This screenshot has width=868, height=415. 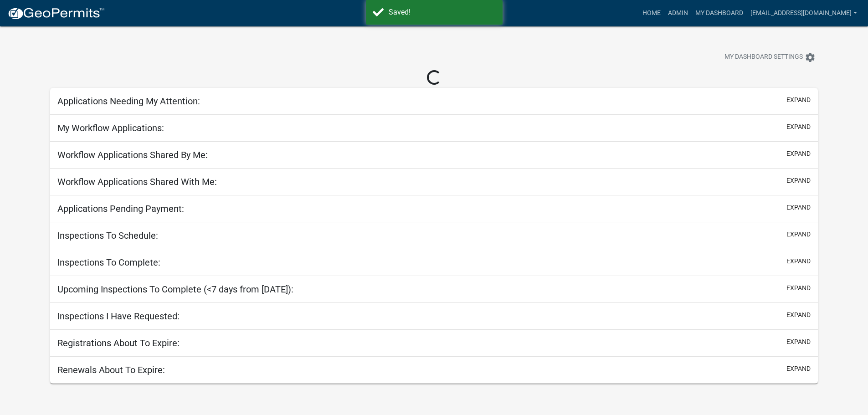 What do you see at coordinates (118, 343) in the screenshot?
I see `h5: Registrations About To Expire:` at bounding box center [118, 343].